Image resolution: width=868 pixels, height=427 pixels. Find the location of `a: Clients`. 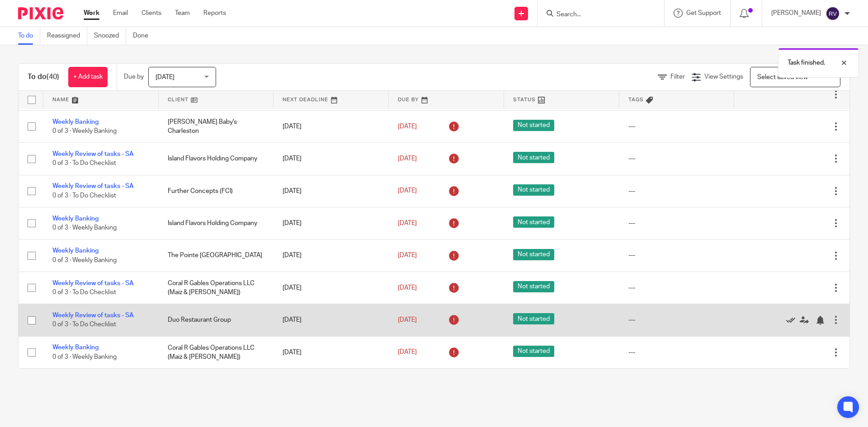

a: Clients is located at coordinates (152, 13).